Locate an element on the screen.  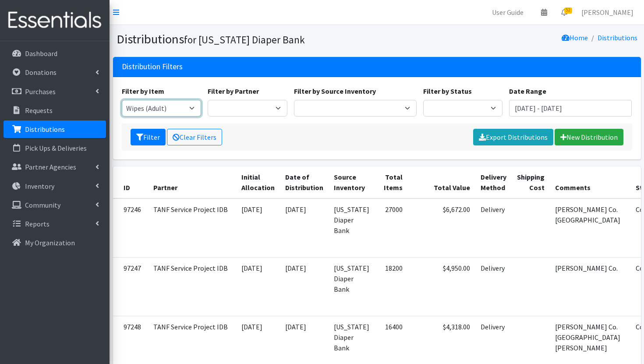
a: Purchases is located at coordinates (54, 92).